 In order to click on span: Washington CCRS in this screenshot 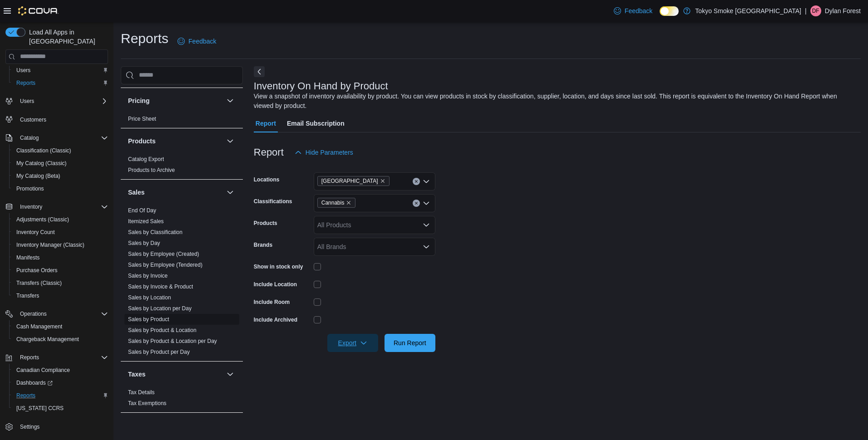, I will do `click(60, 408)`.